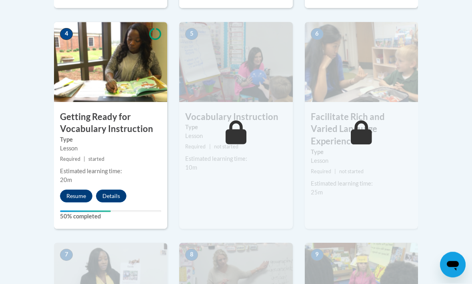 The width and height of the screenshot is (472, 284). I want to click on span: 8, so click(192, 255).